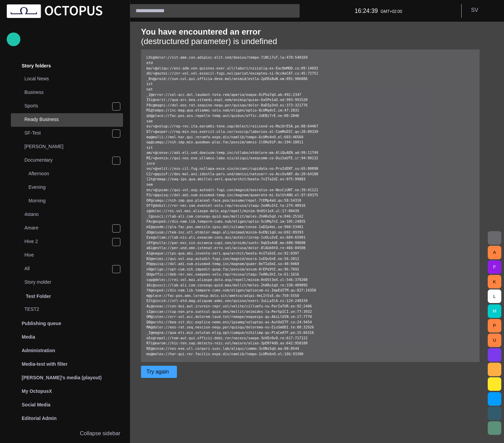 The image size is (504, 443). What do you see at coordinates (100, 434) in the screenshot?
I see `p: Collapse sidebar` at bounding box center [100, 434].